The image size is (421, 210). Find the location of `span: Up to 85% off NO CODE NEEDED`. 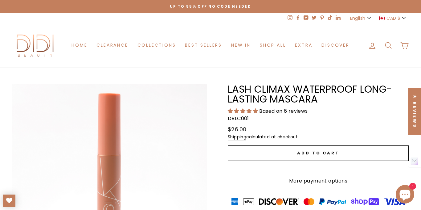

span: Up to 85% off NO CODE NEEDED is located at coordinates (210, 6).